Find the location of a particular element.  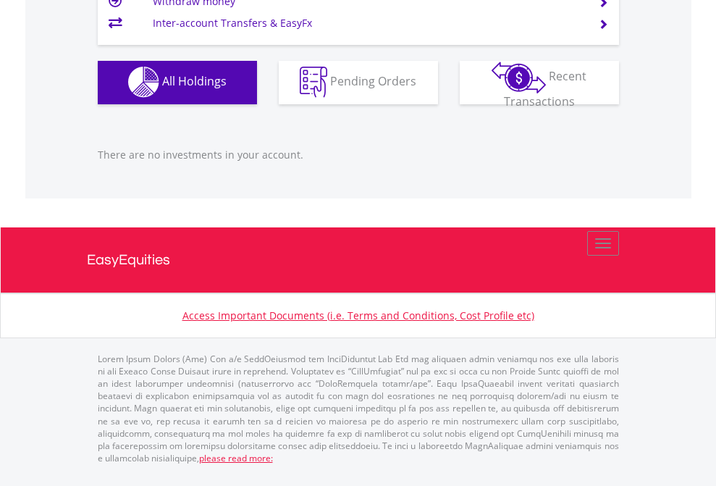

img: pending_instructions-wht.png is located at coordinates (313, 82).